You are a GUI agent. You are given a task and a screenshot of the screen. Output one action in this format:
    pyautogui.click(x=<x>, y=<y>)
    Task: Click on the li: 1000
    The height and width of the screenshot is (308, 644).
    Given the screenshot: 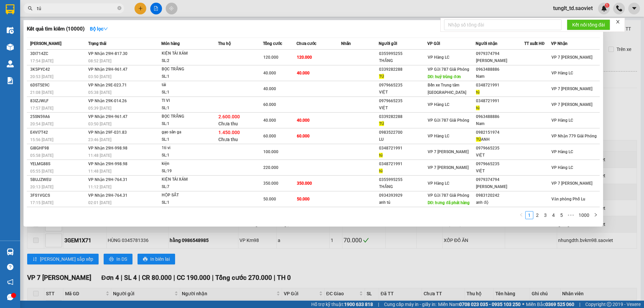 What is the action you would take?
    pyautogui.click(x=584, y=215)
    